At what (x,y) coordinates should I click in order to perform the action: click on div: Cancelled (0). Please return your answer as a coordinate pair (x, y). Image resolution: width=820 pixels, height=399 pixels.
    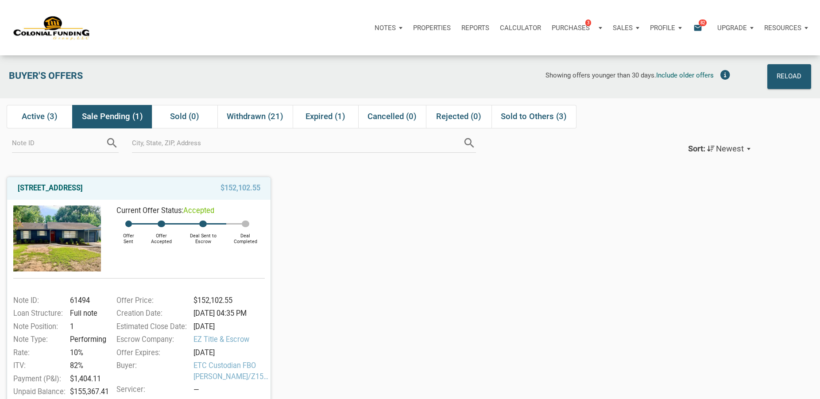
    Looking at the image, I should click on (392, 116).